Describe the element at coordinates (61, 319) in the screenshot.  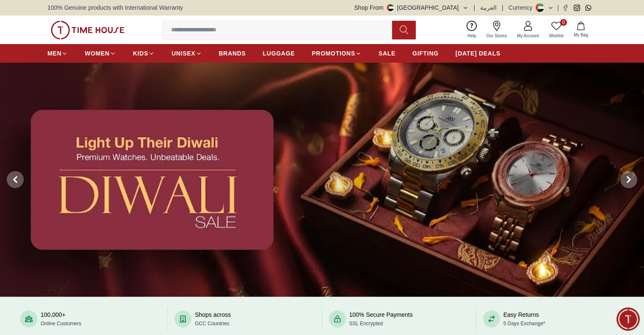
I see `div: 100,000+` at that location.